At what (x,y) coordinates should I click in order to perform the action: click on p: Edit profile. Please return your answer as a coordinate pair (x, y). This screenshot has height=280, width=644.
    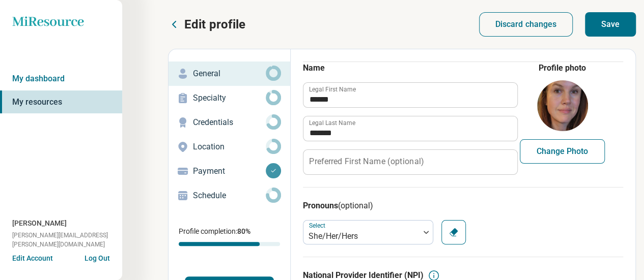
    Looking at the image, I should click on (215, 24).